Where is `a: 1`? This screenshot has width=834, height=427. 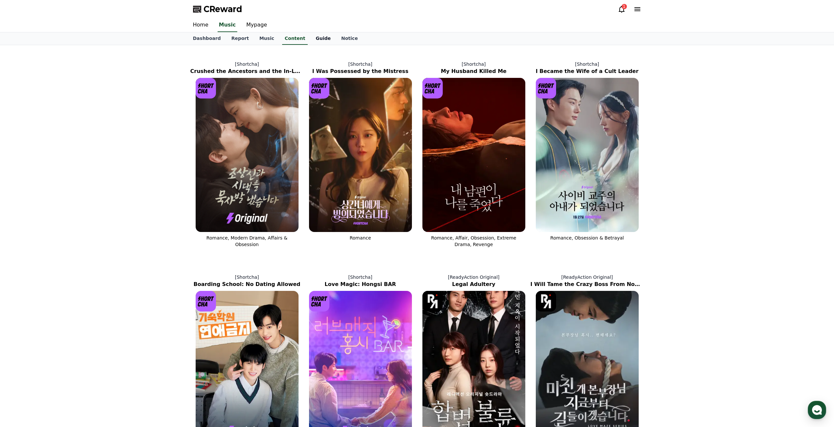 a: 1 is located at coordinates (621, 9).